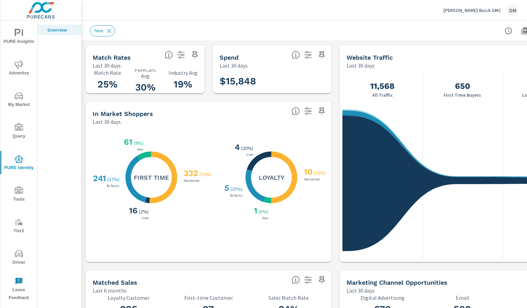  What do you see at coordinates (238, 81) in the screenshot?
I see `h3: $15,848` at bounding box center [238, 81].